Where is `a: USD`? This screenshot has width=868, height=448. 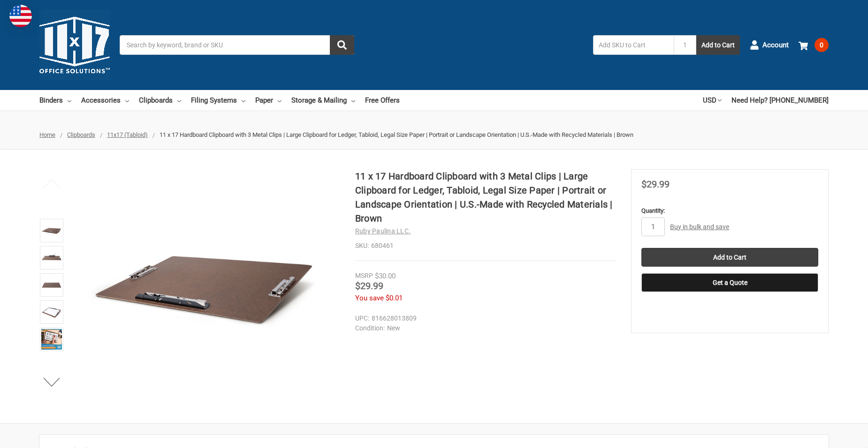 a: USD is located at coordinates (712, 100).